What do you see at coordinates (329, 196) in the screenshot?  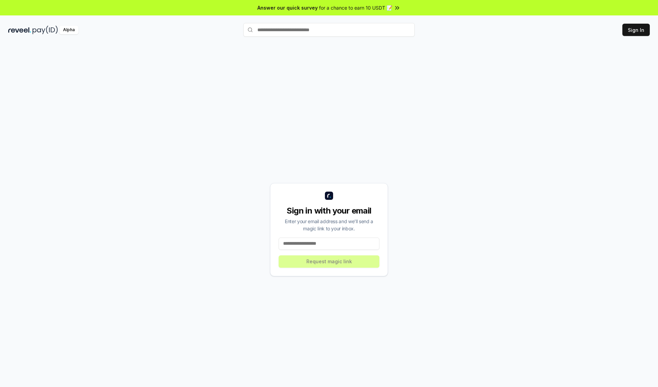 I see `img: logo_small` at bounding box center [329, 196].